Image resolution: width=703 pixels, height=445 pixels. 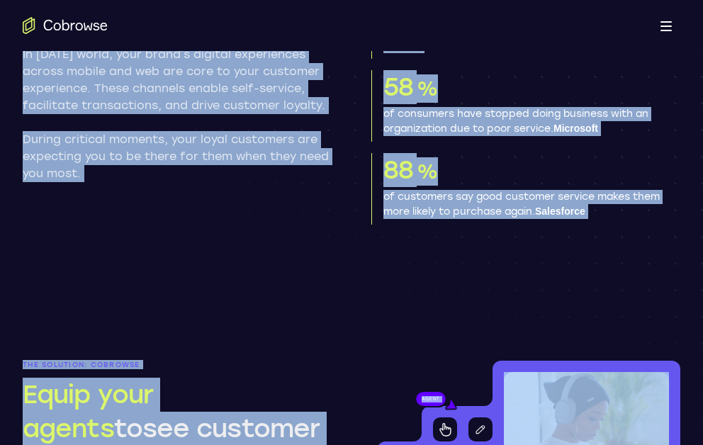 What do you see at coordinates (177, 157) in the screenshot?
I see `p: During critical moments, your loyal customers are expecting you to be there for them when they ne...` at bounding box center [177, 157].